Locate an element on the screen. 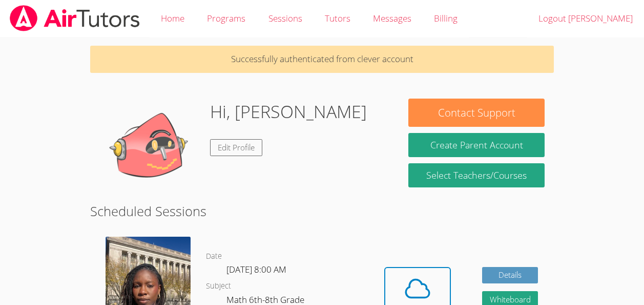  a: Details is located at coordinates (510, 275).